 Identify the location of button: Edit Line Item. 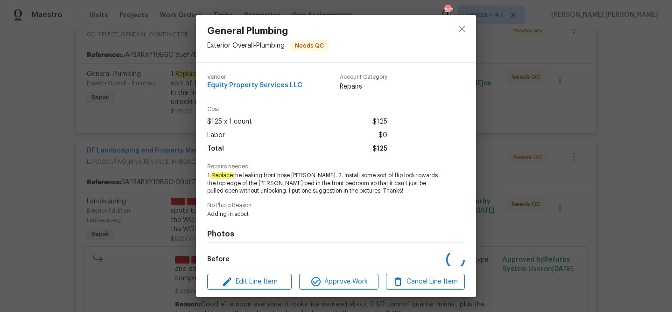
(249, 282).